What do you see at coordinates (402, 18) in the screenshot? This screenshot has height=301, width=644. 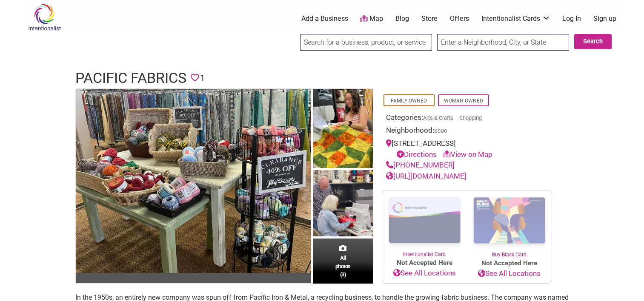 I see `a: Blog` at bounding box center [402, 18].